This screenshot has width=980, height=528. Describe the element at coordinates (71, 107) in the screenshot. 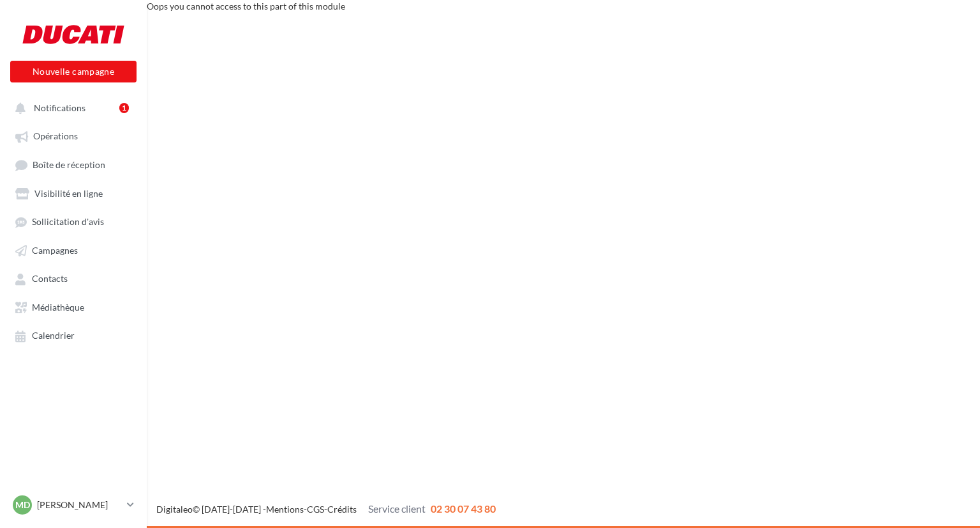

I see `button: Notifications 1` at that location.